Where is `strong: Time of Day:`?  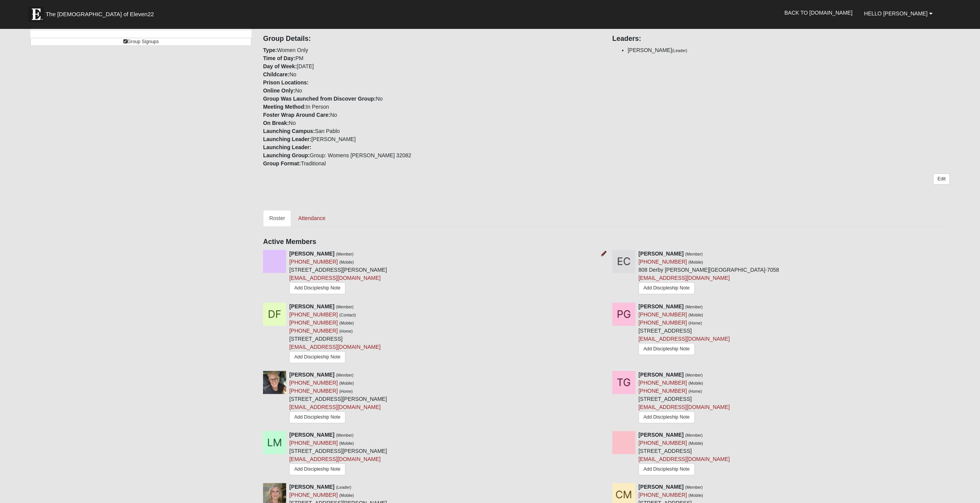
strong: Time of Day: is located at coordinates (279, 58).